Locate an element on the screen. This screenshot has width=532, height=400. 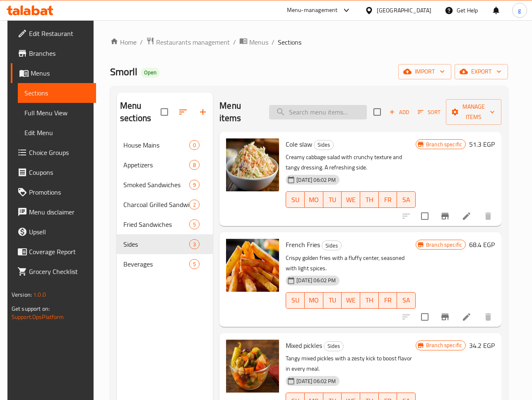
span: FR is located at coordinates (387, 300).